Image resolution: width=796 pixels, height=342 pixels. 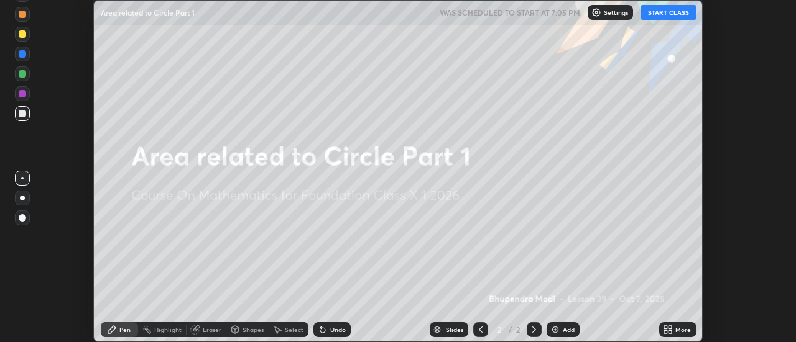 I want to click on div: Eraser, so click(x=212, y=330).